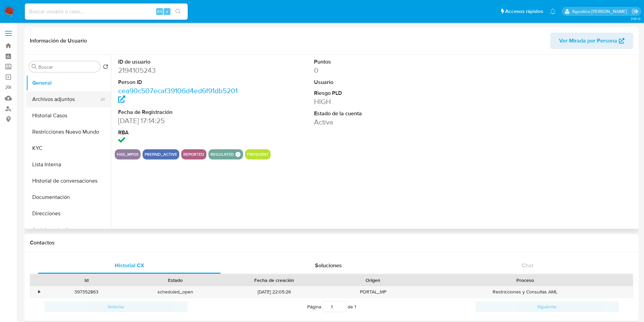 The width and height of the screenshot is (644, 322). What do you see at coordinates (69, 164) in the screenshot?
I see `button: Lista Interna` at bounding box center [69, 164].